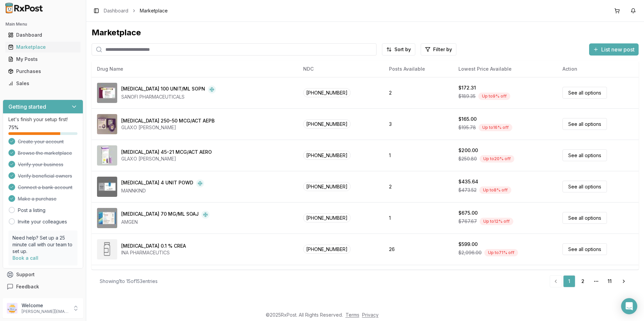 The height and width of the screenshot is (321, 644). What do you see at coordinates (168, 97) in the screenshot?
I see `div: SANOFI PHARMACEUTICALS` at bounding box center [168, 97].